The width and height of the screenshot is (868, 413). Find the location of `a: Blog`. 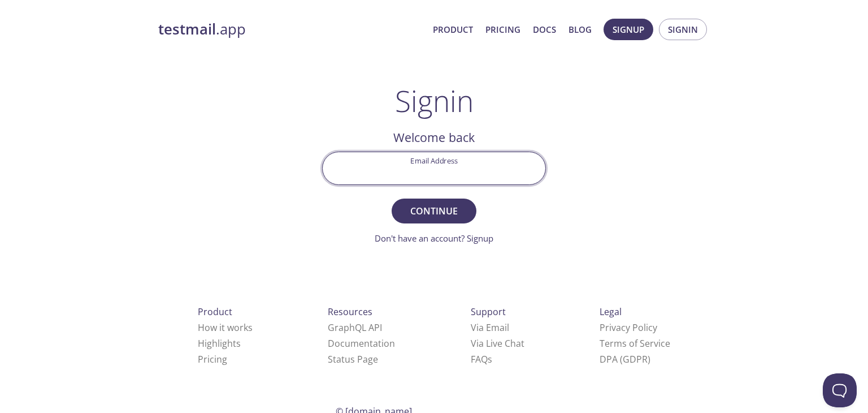

a: Blog is located at coordinates (579, 30).